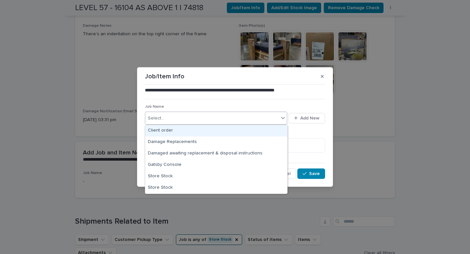 The image size is (470, 254). What do you see at coordinates (154, 107) in the screenshot?
I see `span: Job Name` at bounding box center [154, 107].